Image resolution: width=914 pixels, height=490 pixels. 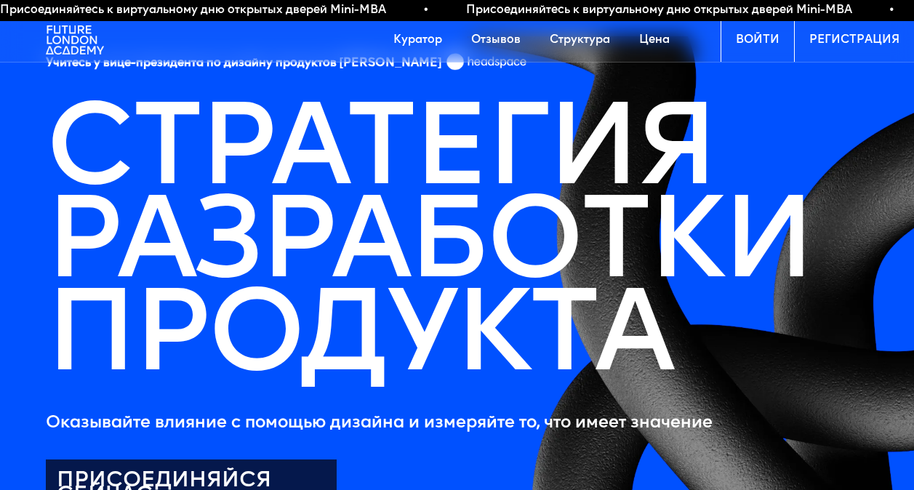 What do you see at coordinates (496, 40) in the screenshot?
I see `a: Отзывов` at bounding box center [496, 40].